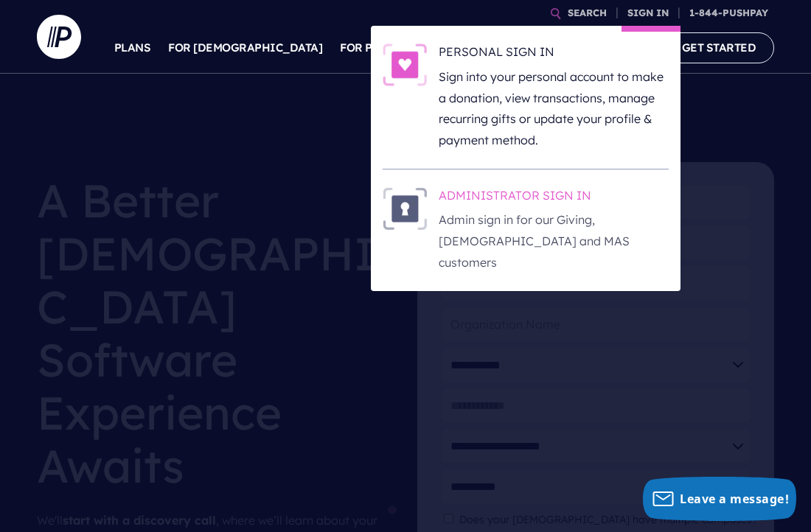  I want to click on h6: PERSONAL SIGN IN, so click(554, 55).